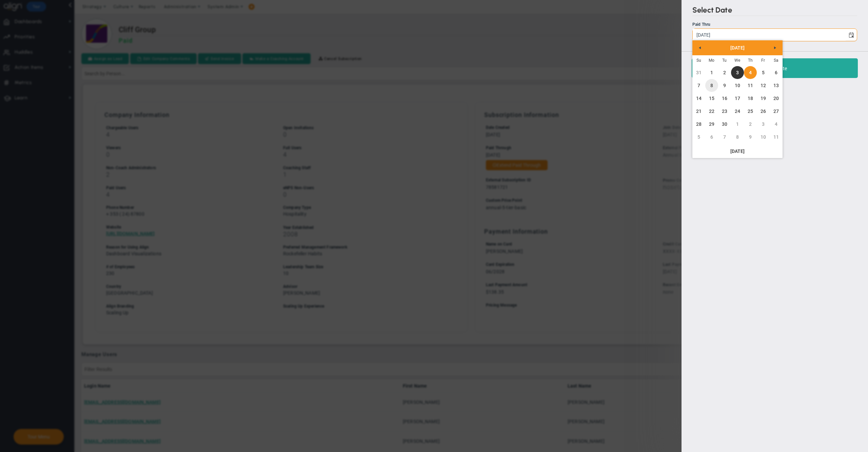 This screenshot has width=868, height=452. I want to click on span: select, so click(851, 34).